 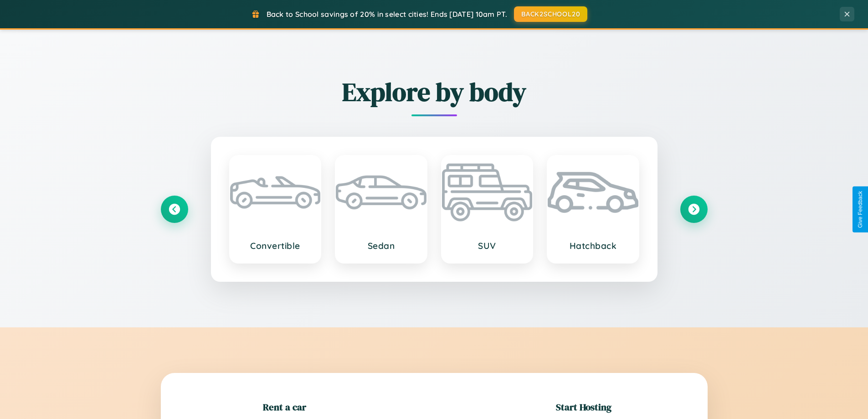 I want to click on h2: Rent a car, so click(x=284, y=407).